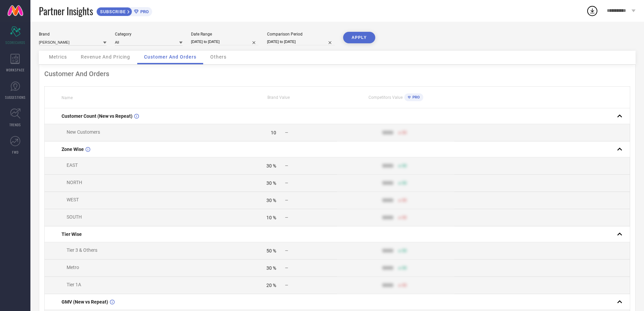  What do you see at coordinates (85, 301) in the screenshot?
I see `span: GMV (New vs Repeat)` at bounding box center [85, 301].